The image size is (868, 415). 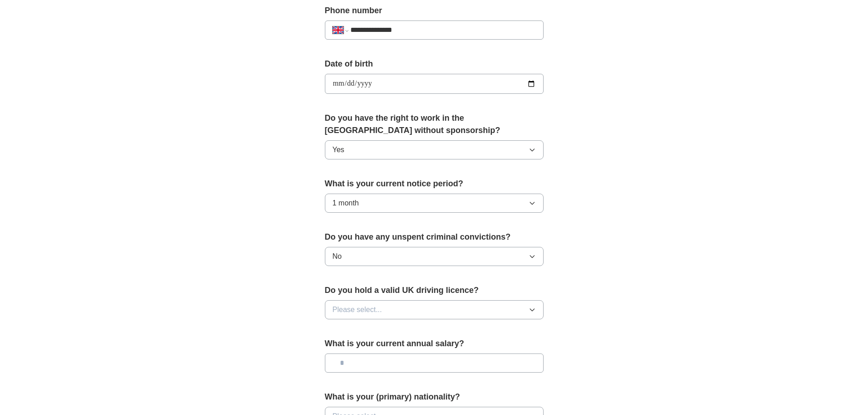 I want to click on button: Please select..., so click(x=434, y=310).